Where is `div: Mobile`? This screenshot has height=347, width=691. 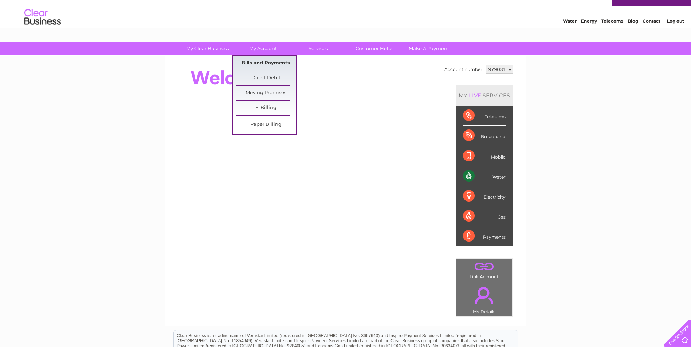 div: Mobile is located at coordinates (484, 156).